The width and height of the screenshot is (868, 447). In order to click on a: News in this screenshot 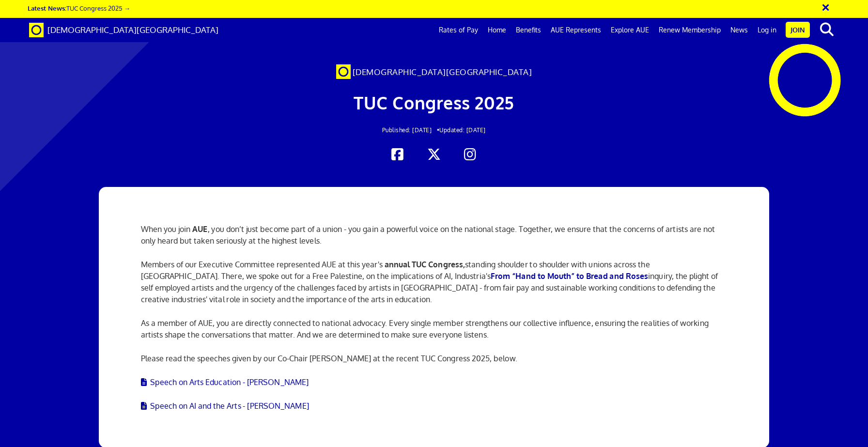, I will do `click(739, 30)`.